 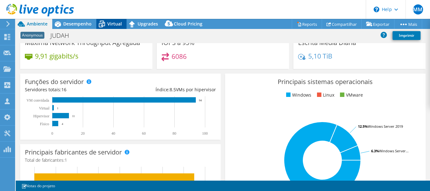 What do you see at coordinates (62, 124) in the screenshot?
I see `text: 4` at bounding box center [62, 124].